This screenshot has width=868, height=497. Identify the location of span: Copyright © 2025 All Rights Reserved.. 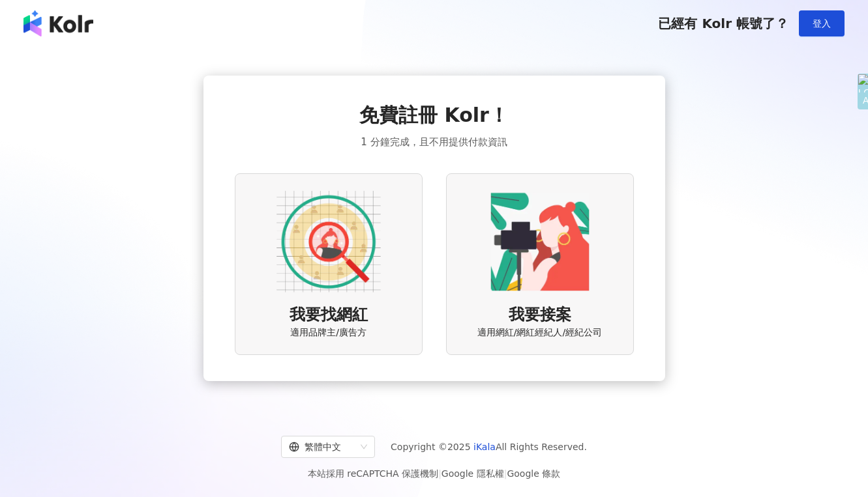
(488, 447).